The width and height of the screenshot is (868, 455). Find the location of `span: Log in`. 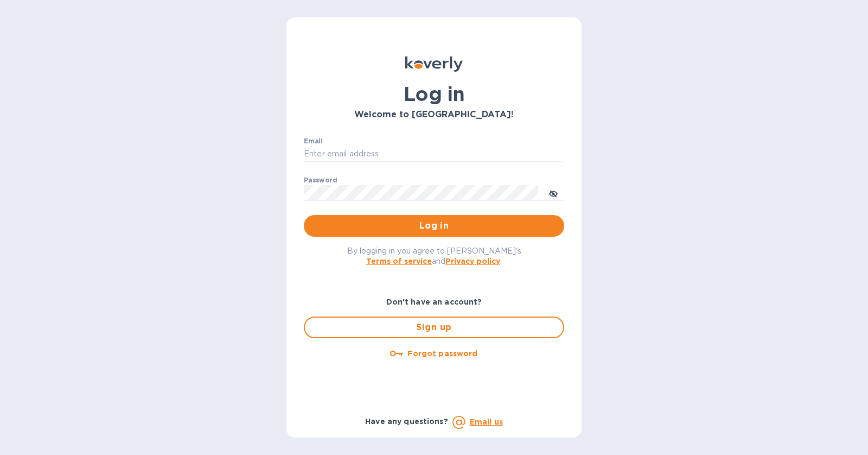

span: Log in is located at coordinates (434, 226).